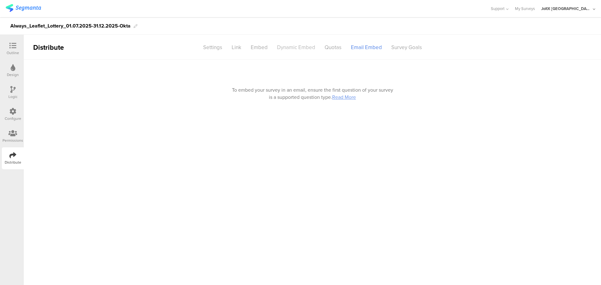  What do you see at coordinates (498, 8) in the screenshot?
I see `span: Support` at bounding box center [498, 8].